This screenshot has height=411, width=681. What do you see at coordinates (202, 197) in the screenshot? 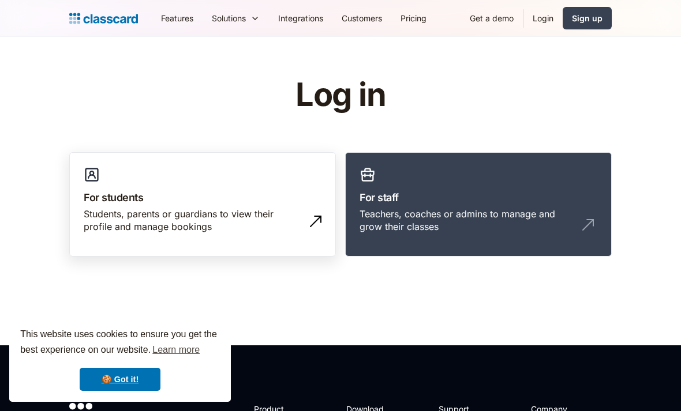
I see `h3: For students` at bounding box center [202, 197].